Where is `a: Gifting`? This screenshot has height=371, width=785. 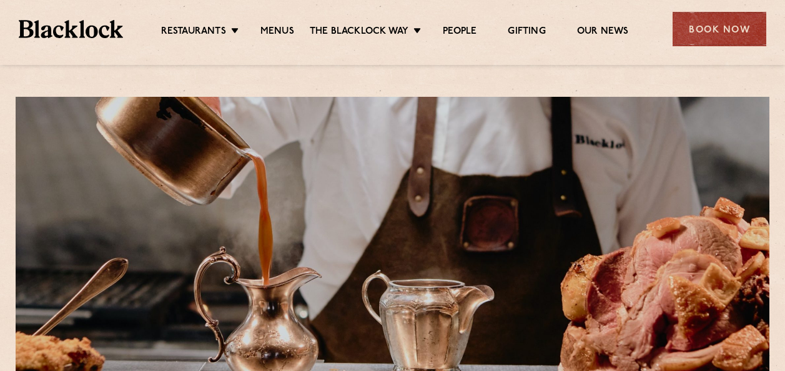 a: Gifting is located at coordinates (527, 32).